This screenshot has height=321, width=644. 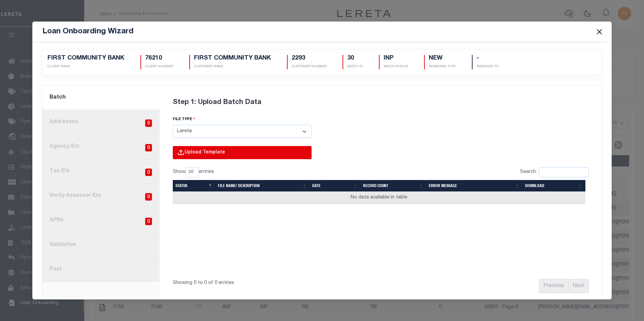 What do you see at coordinates (100, 98) in the screenshot?
I see `a: Batch` at bounding box center [100, 98].